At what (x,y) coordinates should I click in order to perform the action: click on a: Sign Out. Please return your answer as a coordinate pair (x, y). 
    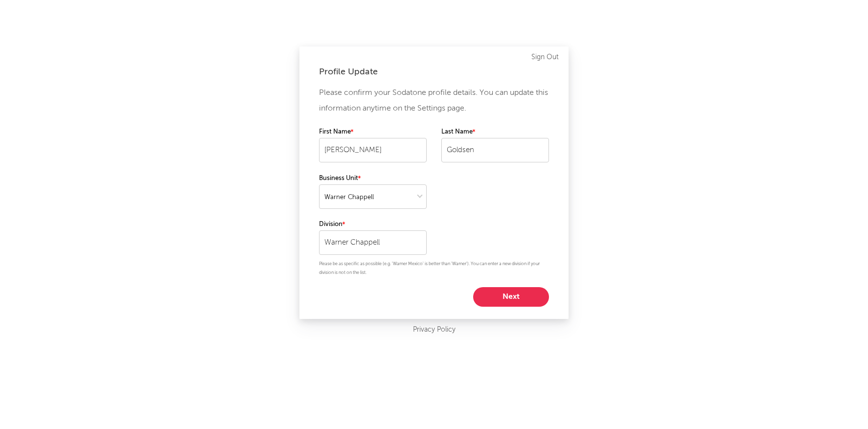
    Looking at the image, I should click on (545, 57).